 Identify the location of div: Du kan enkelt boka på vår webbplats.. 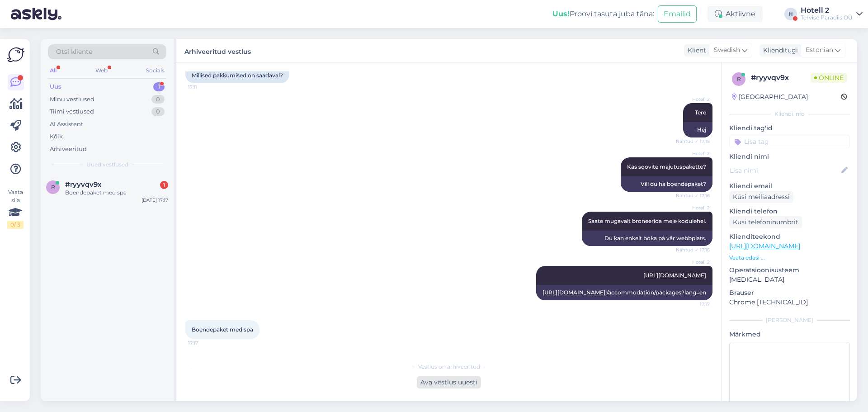
(647, 238).